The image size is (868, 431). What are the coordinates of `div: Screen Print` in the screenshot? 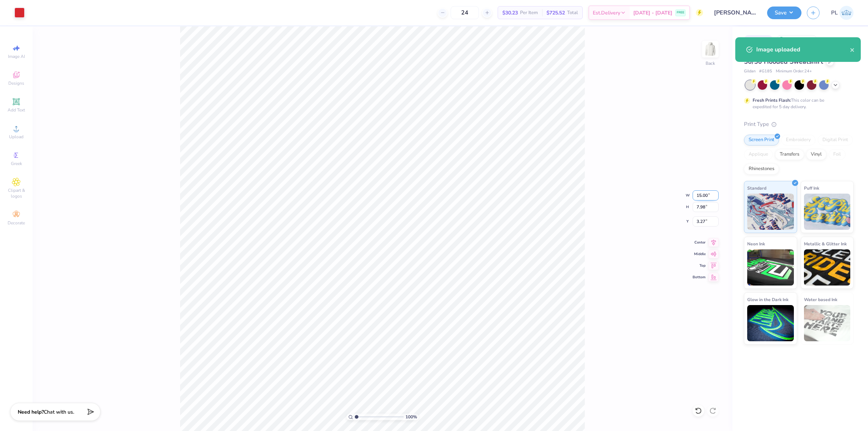 It's located at (761, 140).